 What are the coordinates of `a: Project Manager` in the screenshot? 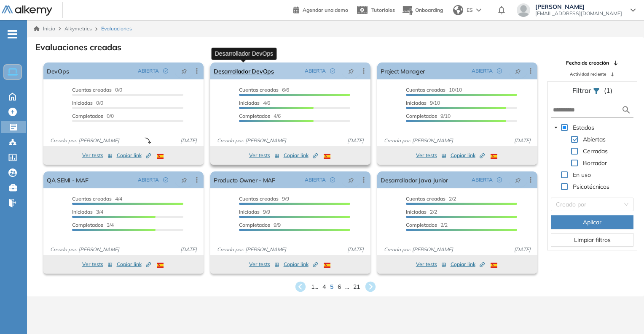 It's located at (403, 71).